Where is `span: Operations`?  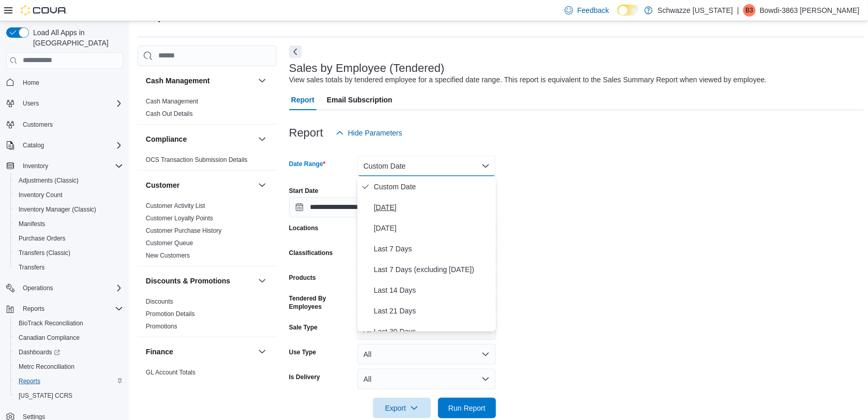 span: Operations is located at coordinates (71, 288).